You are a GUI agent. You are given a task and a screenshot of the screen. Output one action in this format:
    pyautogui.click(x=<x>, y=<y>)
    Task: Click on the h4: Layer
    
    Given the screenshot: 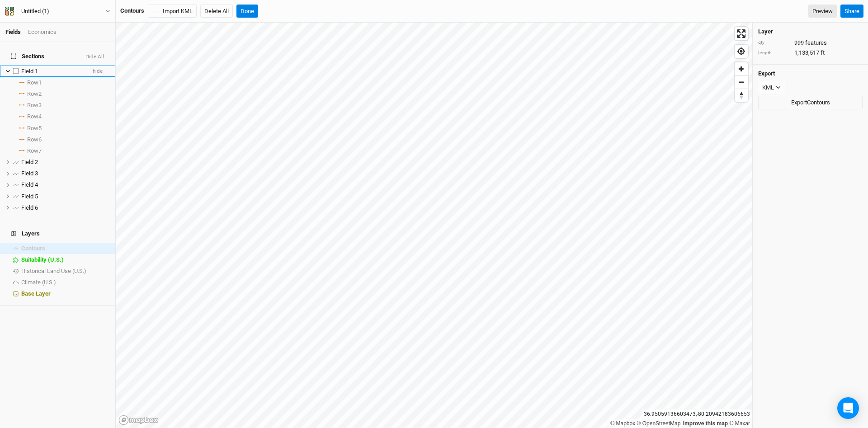 What is the action you would take?
    pyautogui.click(x=810, y=31)
    